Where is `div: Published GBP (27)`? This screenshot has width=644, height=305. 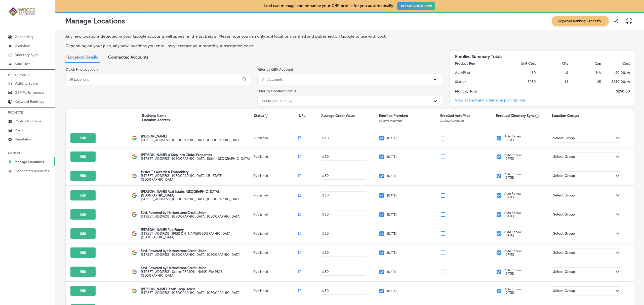 div: Published GBP (27) is located at coordinates (277, 101).